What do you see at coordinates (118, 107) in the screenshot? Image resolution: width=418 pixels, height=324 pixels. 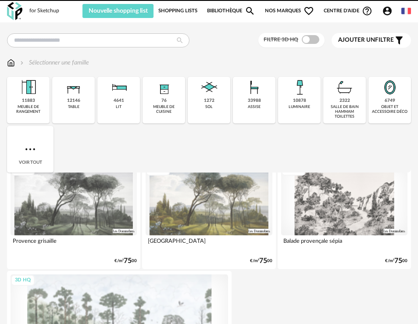 I see `div: lit` at bounding box center [118, 107].